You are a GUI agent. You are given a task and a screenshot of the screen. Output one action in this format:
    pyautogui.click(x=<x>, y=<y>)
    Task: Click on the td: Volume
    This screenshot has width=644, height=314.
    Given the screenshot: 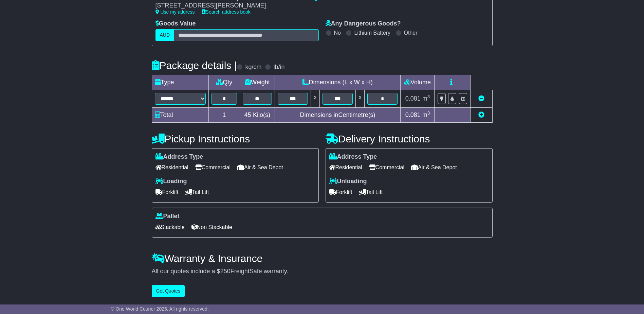 What is the action you would take?
    pyautogui.click(x=418, y=82)
    